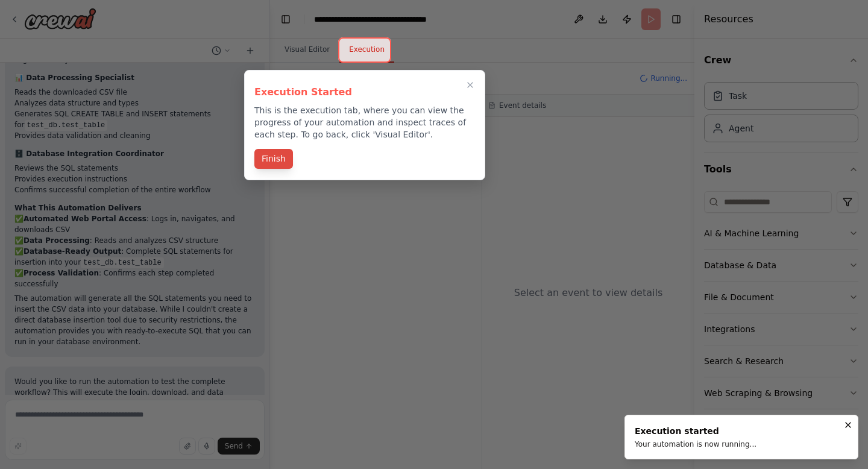  I want to click on div: Your automation is now running..., so click(696, 445).